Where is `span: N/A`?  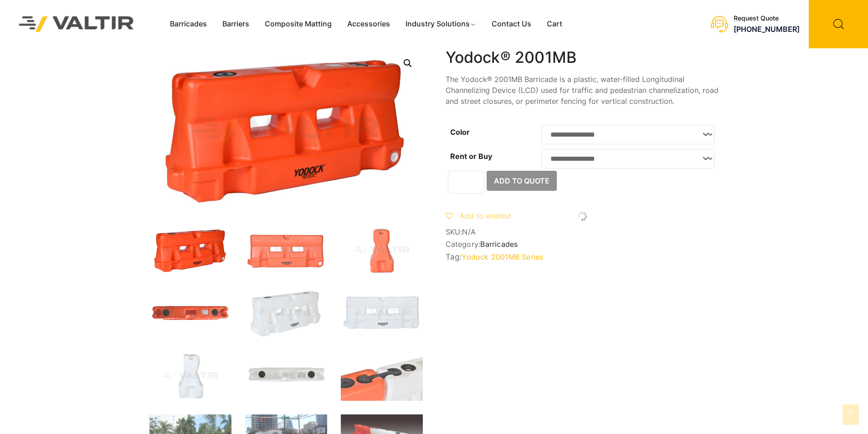
span: N/A is located at coordinates (469, 232).